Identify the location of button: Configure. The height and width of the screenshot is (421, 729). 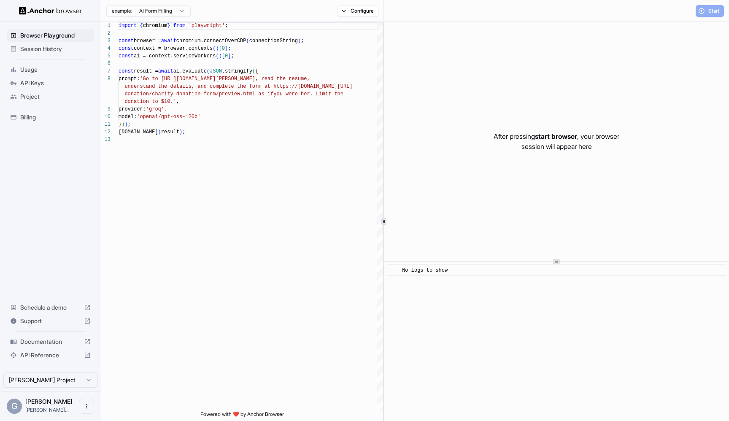
(358, 11).